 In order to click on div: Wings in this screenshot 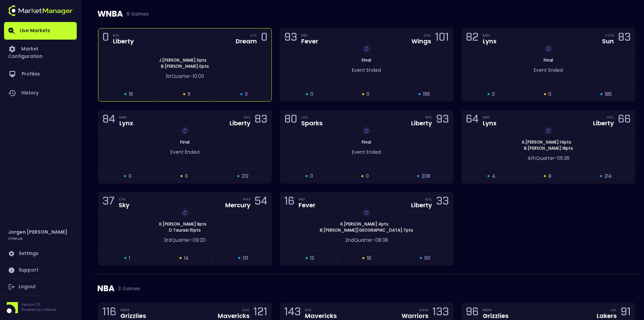, I will do `click(421, 41)`.